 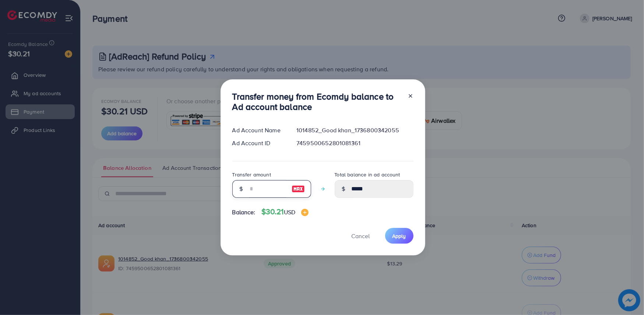 What do you see at coordinates (251, 175) in the screenshot?
I see `label: Transfer amount` at bounding box center [251, 175].